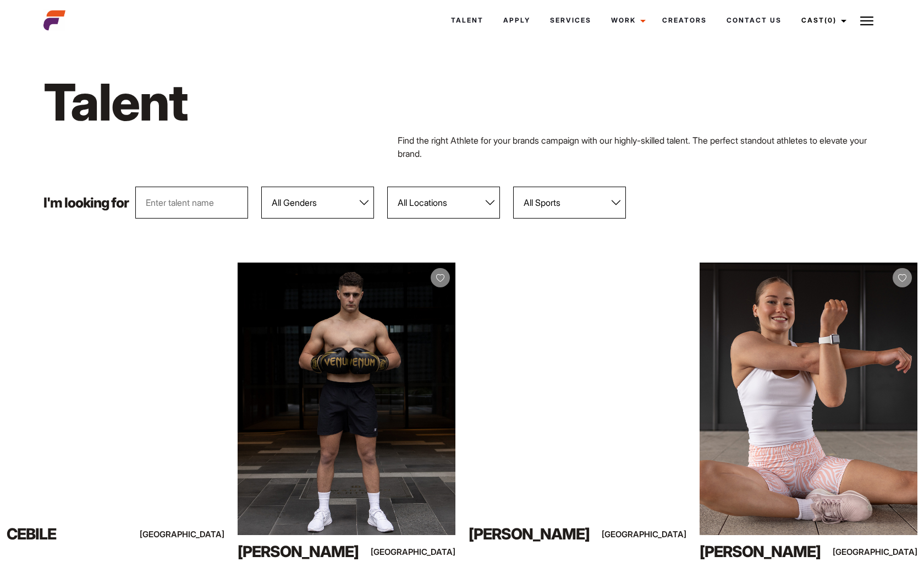 The image size is (924, 578). Describe the element at coordinates (626, 21) in the screenshot. I see `a: Work` at that location.